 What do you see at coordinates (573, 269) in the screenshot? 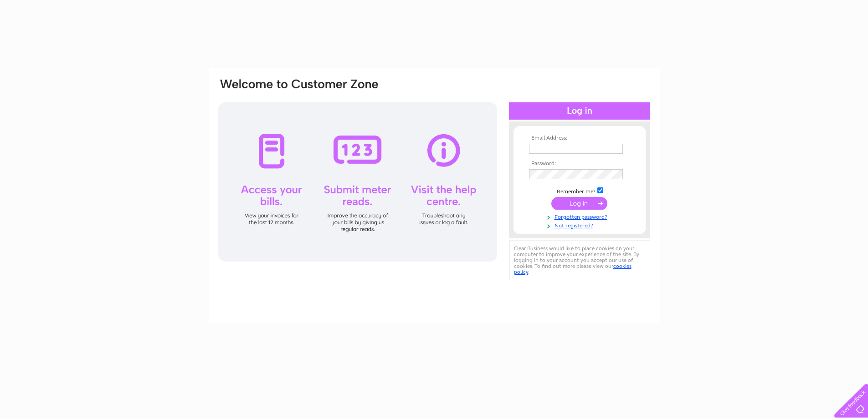
I see `a: cookies policy` at bounding box center [573, 269].